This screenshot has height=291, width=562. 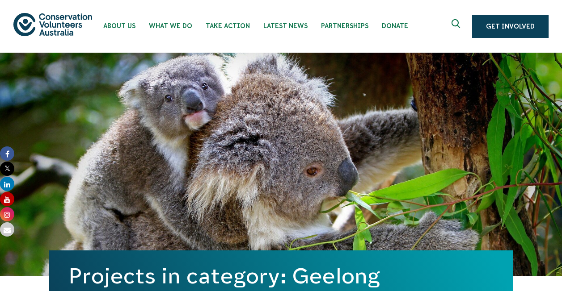 What do you see at coordinates (457, 26) in the screenshot?
I see `button: Expand search box Close search box` at bounding box center [457, 26].